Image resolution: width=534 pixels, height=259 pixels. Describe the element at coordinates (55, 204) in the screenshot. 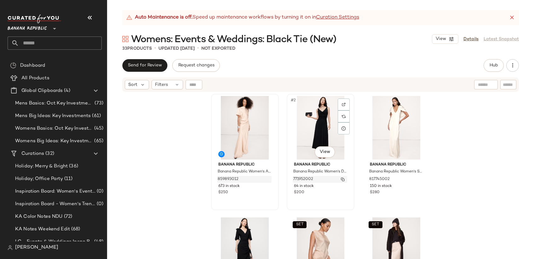

I see `span: Inspiration Board - Women's Trending Now` at that location.